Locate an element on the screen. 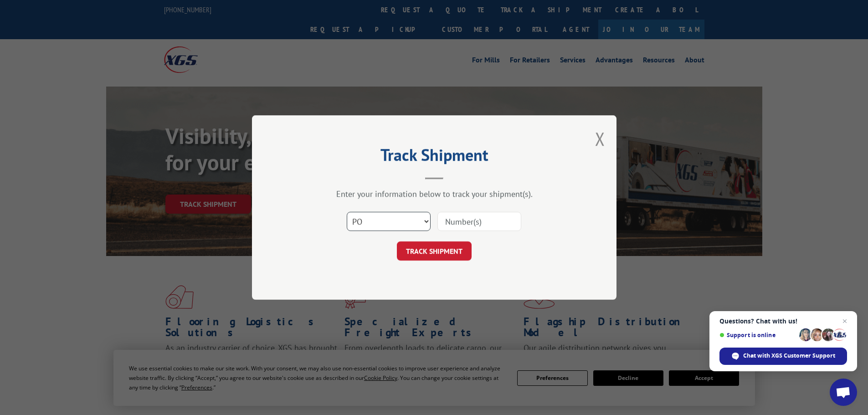 The width and height of the screenshot is (868, 415). span: Questions? Chat with us! is located at coordinates (783, 321).